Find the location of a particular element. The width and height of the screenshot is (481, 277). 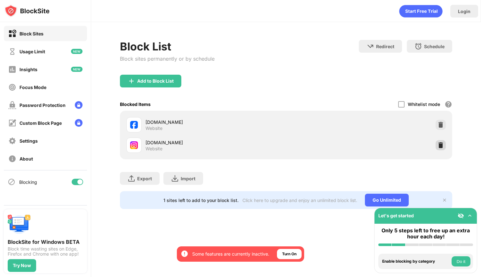

div: Blocked Items is located at coordinates (135, 104).